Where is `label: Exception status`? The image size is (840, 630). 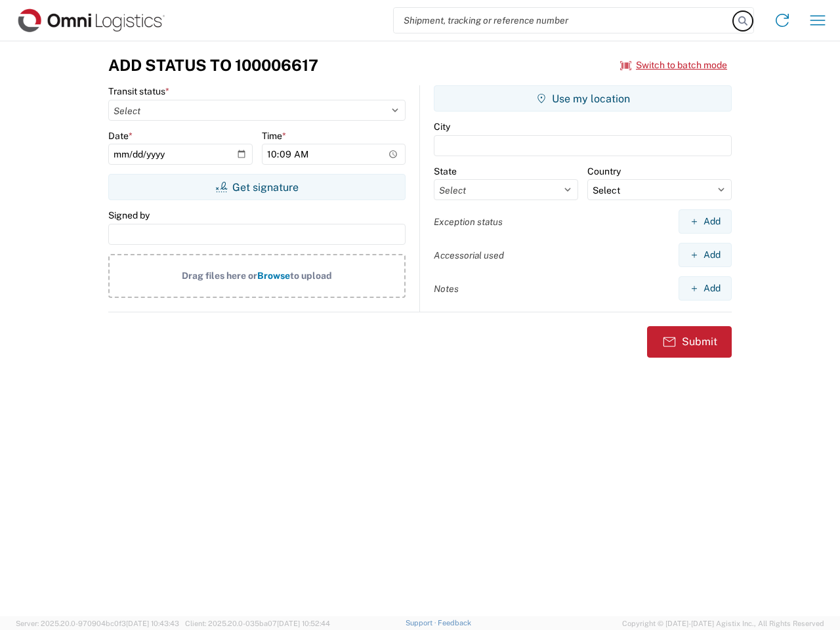
label: Exception status is located at coordinates (468, 222).